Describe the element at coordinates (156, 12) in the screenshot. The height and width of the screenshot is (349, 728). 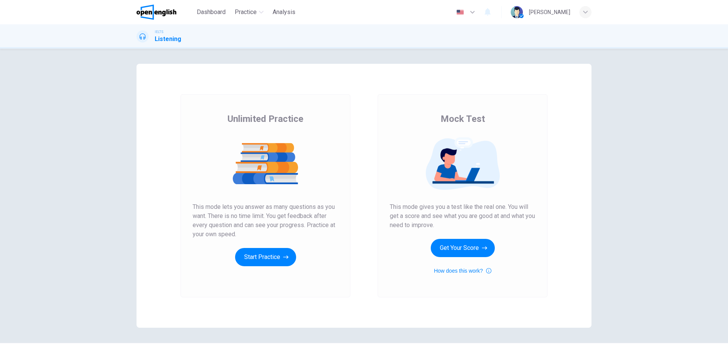
I see `img: OpenEnglish logo` at that location.